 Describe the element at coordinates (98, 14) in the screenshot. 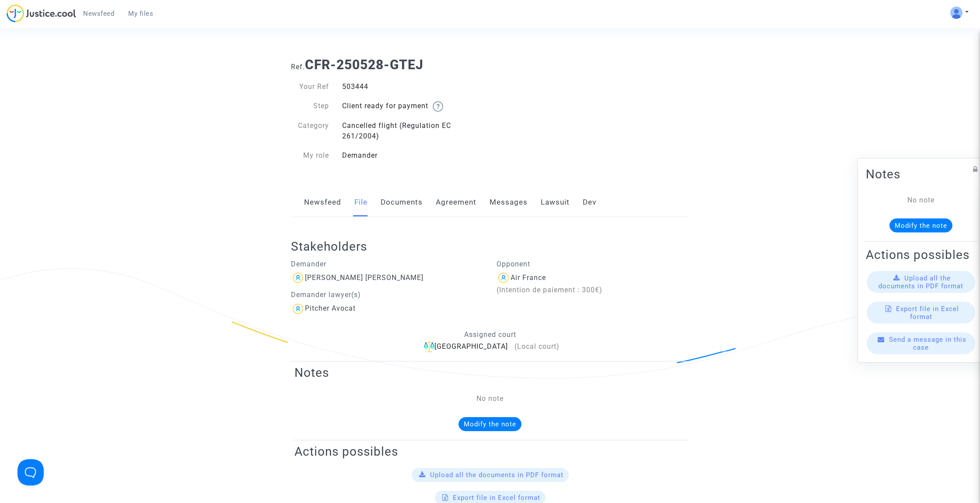

I see `span: Newsfeed` at that location.